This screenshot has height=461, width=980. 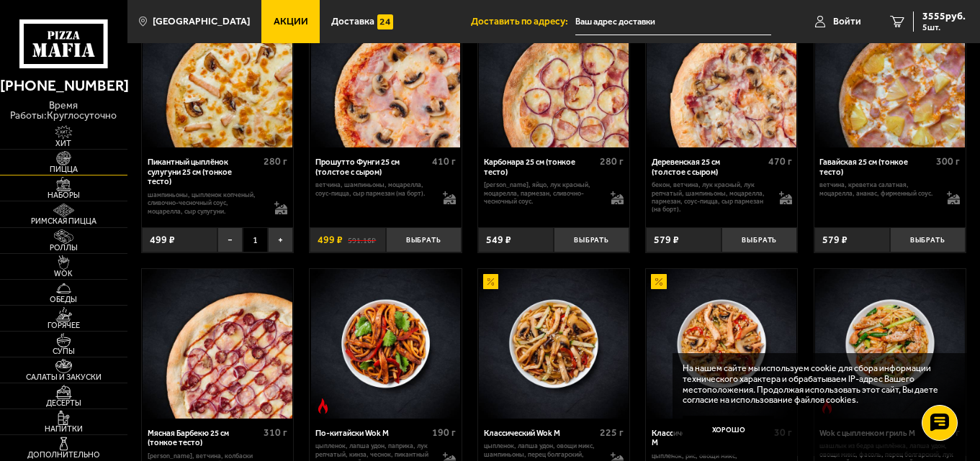 I want to click on p: На нашем сайте мы используем cookie для сбора информации технического характера и обрабатываем IP..., so click(x=814, y=384).